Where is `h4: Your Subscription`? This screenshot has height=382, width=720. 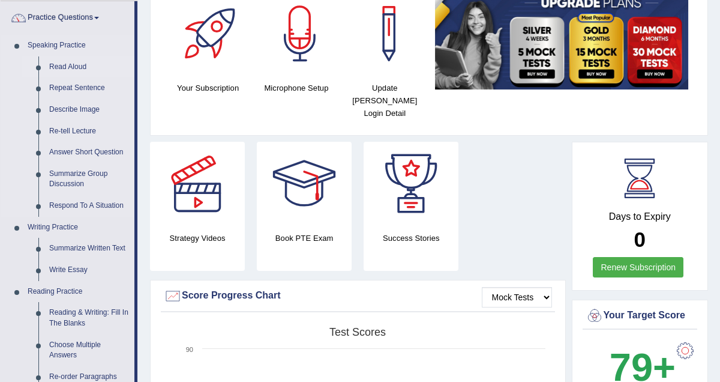 h4: Your Subscription is located at coordinates (208, 88).